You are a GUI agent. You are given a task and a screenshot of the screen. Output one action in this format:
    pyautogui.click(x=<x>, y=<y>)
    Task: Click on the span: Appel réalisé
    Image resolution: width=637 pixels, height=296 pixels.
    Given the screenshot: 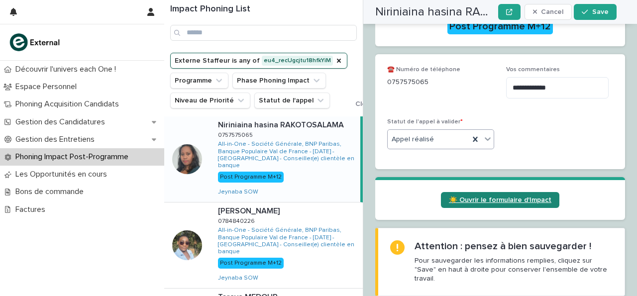 What is the action you would take?
    pyautogui.click(x=413, y=139)
    